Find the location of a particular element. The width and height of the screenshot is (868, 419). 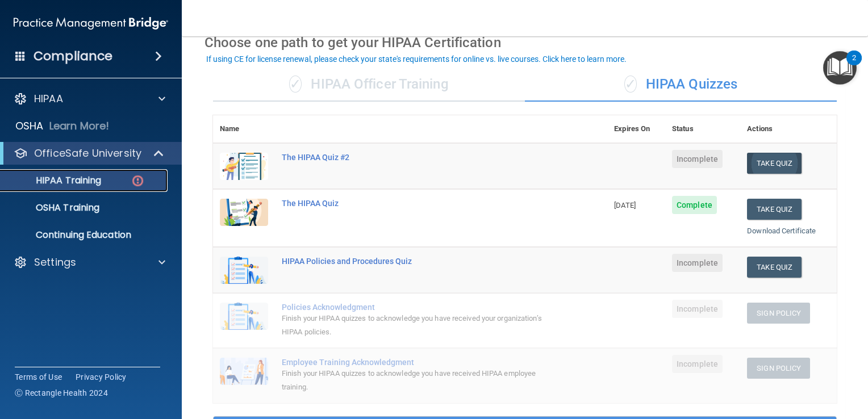

div: The HIPAA Quiz is located at coordinates (416, 203).